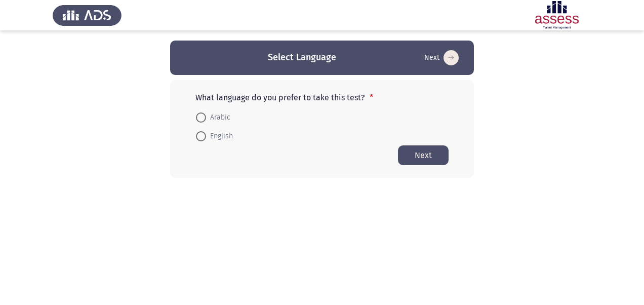  I want to click on p: What language do you prefer to take this test?, so click(322, 97).